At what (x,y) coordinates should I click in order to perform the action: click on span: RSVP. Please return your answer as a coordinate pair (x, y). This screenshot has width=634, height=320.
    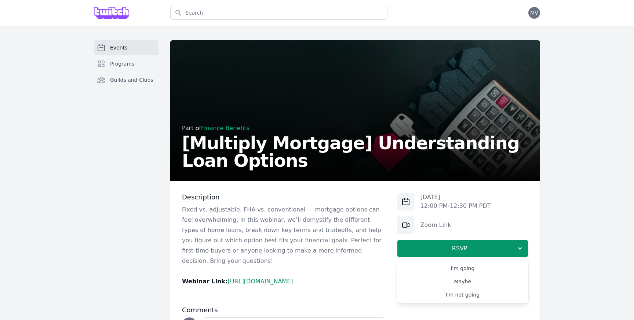
    Looking at the image, I should click on (460, 249).